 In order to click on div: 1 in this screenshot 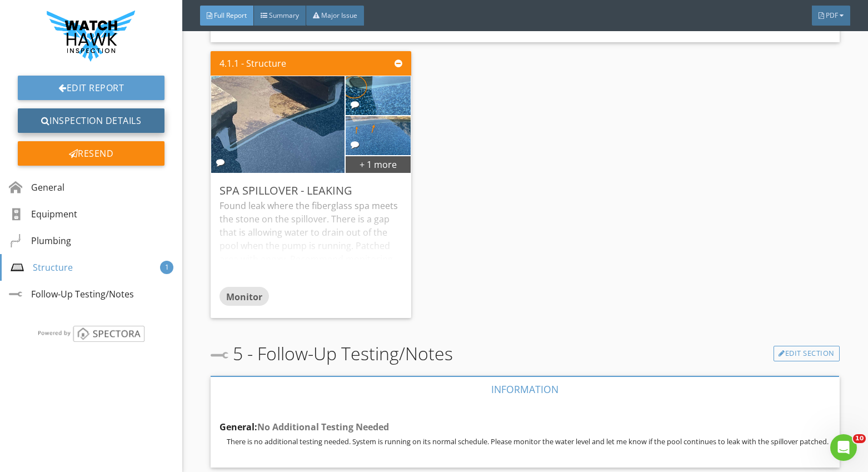, I will do `click(166, 267)`.